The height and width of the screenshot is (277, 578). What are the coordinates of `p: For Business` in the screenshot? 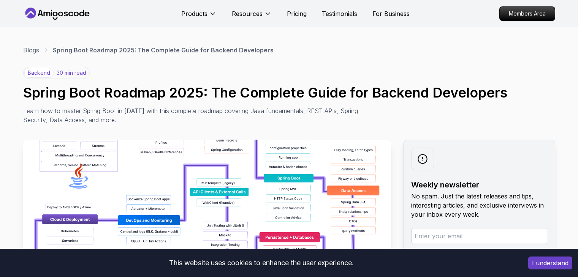 It's located at (391, 14).